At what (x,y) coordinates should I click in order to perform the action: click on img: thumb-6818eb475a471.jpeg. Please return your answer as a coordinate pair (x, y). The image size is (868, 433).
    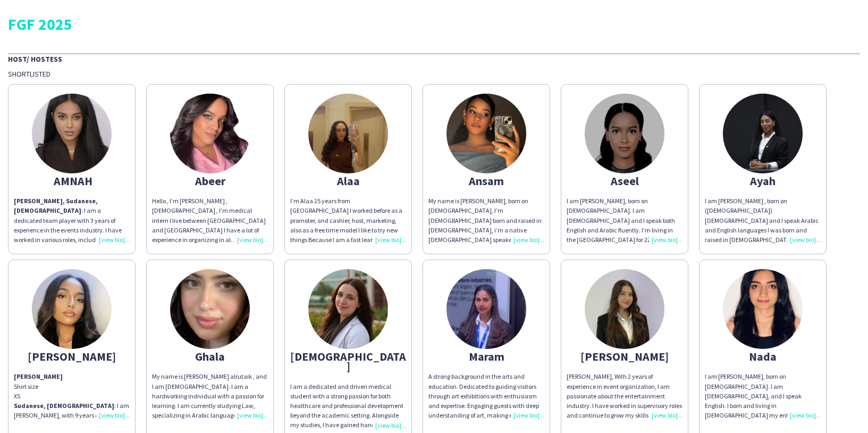
    Looking at the image, I should click on (348, 309).